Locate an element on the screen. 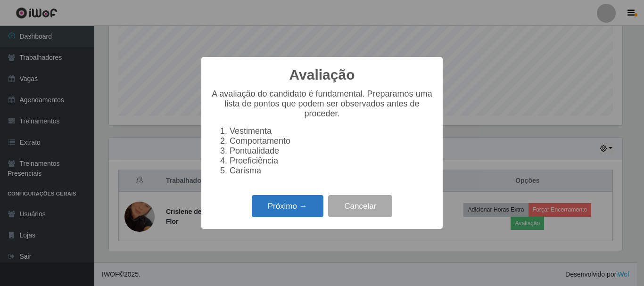 This screenshot has height=286, width=644. li: Pontualidade is located at coordinates (331, 150).